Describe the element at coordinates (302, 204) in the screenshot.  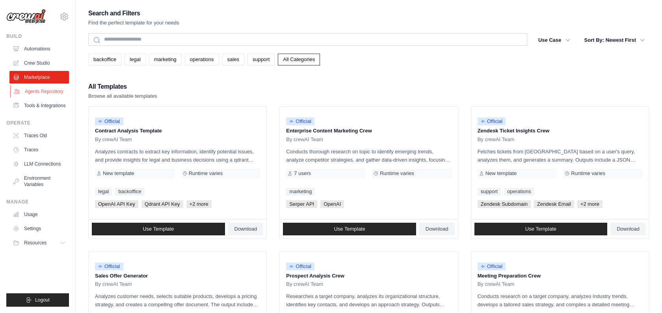
I see `span: Serper API` at that location.